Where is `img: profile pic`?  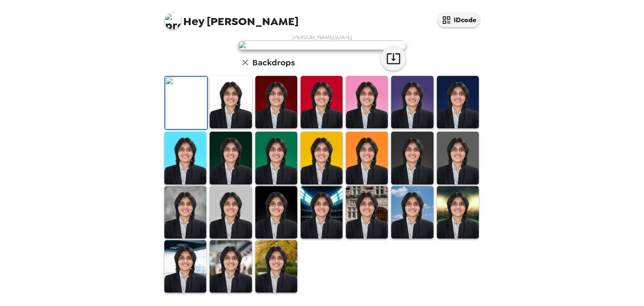 img: profile pic is located at coordinates (172, 21).